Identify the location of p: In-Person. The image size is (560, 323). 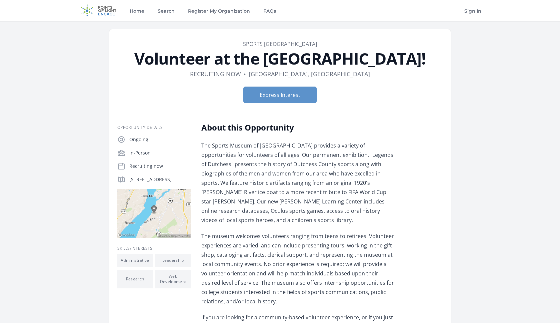
(160, 153).